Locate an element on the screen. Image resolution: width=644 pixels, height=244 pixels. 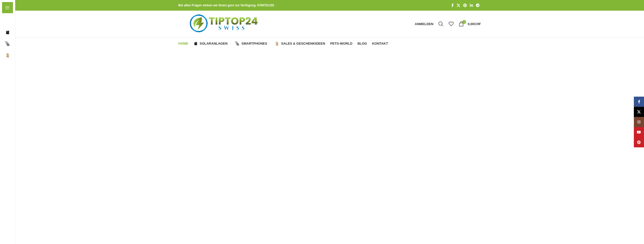
a: Pets-World is located at coordinates (341, 44).